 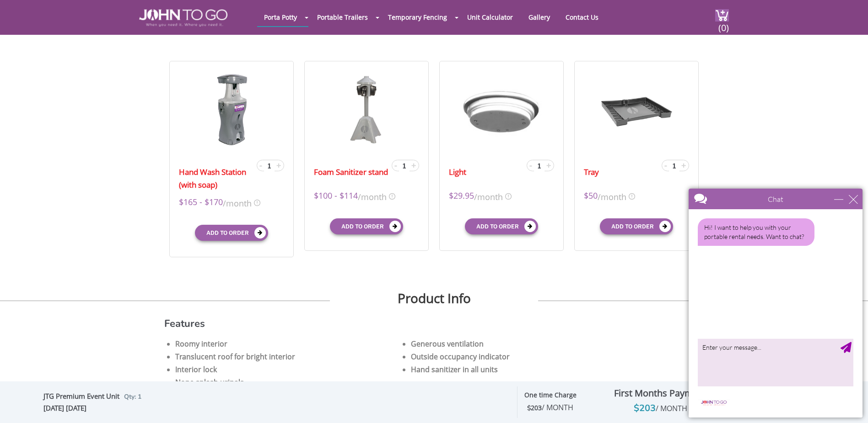 What do you see at coordinates (183, 18) in the screenshot?
I see `img: JOHN to go` at bounding box center [183, 18].